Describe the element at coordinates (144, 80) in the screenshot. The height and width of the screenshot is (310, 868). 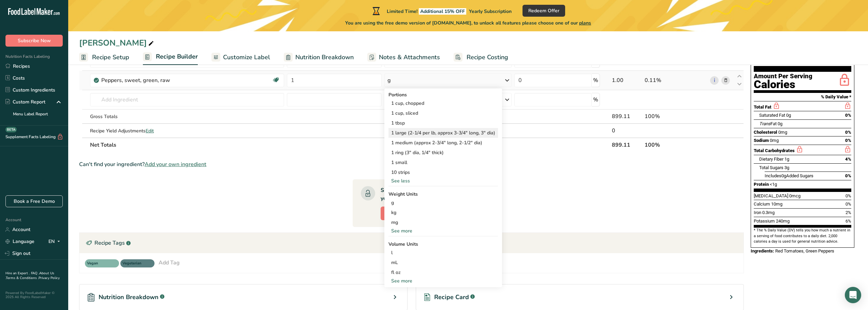
I see `div: Peppers, sweet, green, raw` at that location.